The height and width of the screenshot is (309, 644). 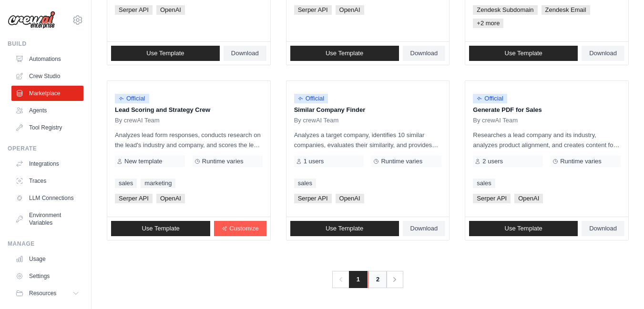 I want to click on img: Logo, so click(x=31, y=20).